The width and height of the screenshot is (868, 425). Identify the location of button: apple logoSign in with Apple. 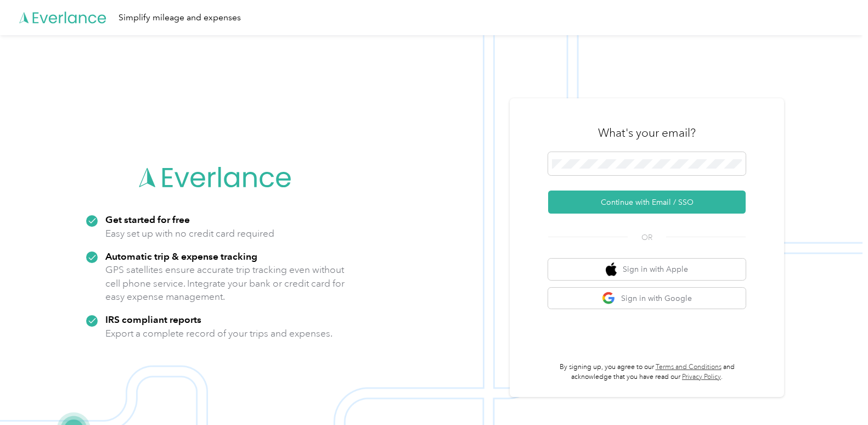
(646, 268).